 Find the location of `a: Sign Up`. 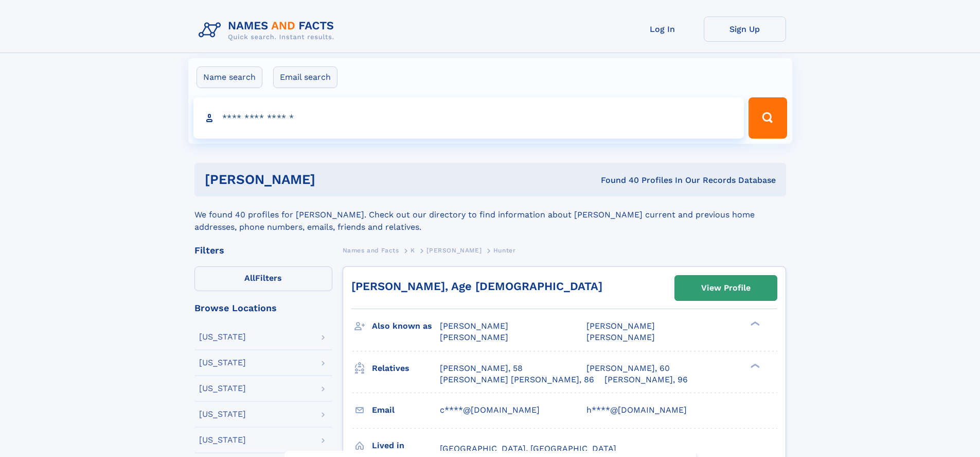

a: Sign Up is located at coordinates (745, 29).